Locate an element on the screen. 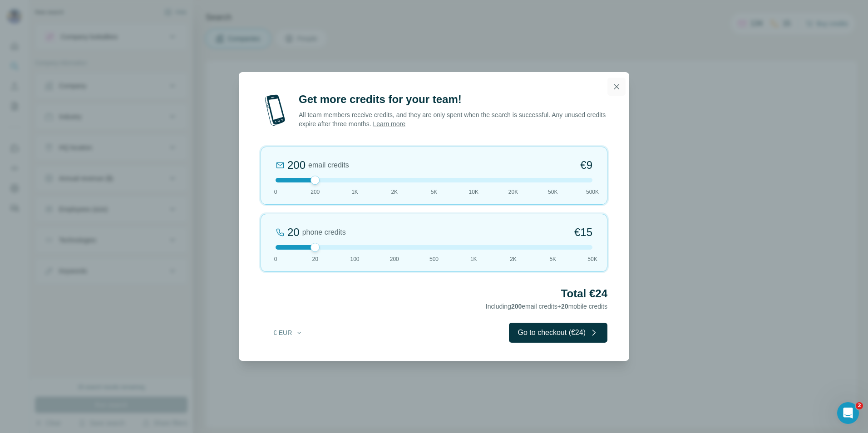  div: 200 is located at coordinates (297, 165).